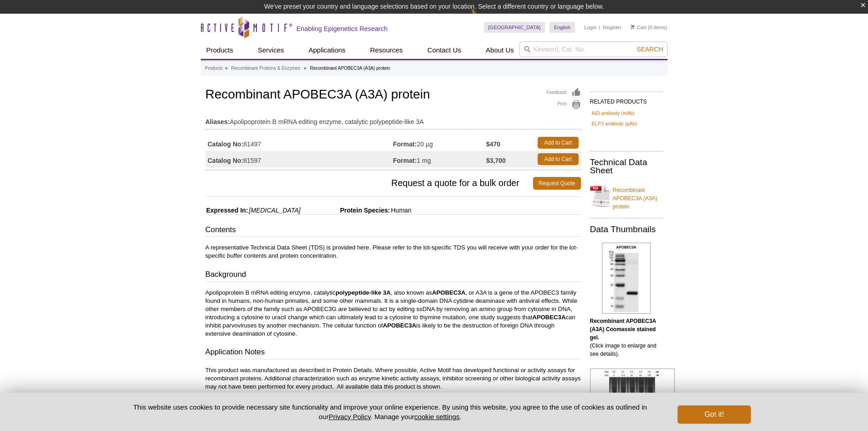  I want to click on a: Recombinant APOBEC3A (A3A) protein, so click(626, 196).